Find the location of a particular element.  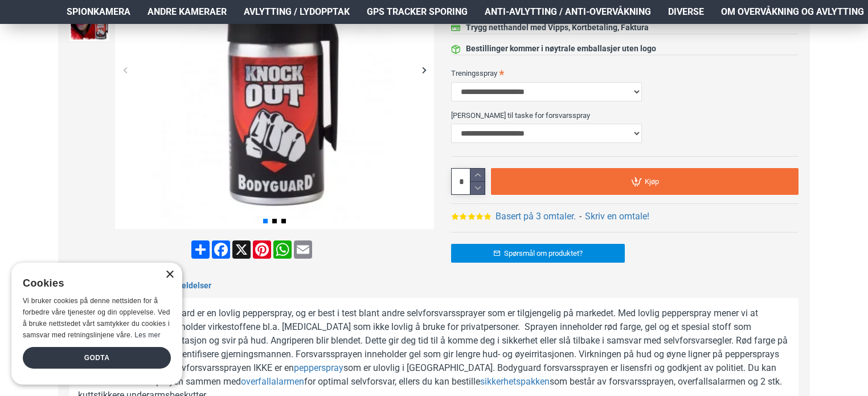

a: Share is located at coordinates (201, 250).